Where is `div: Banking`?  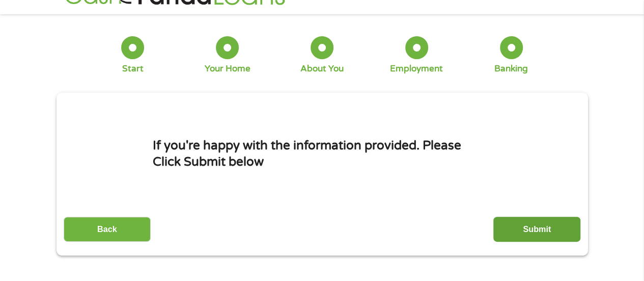
div: Banking is located at coordinates (512, 69).